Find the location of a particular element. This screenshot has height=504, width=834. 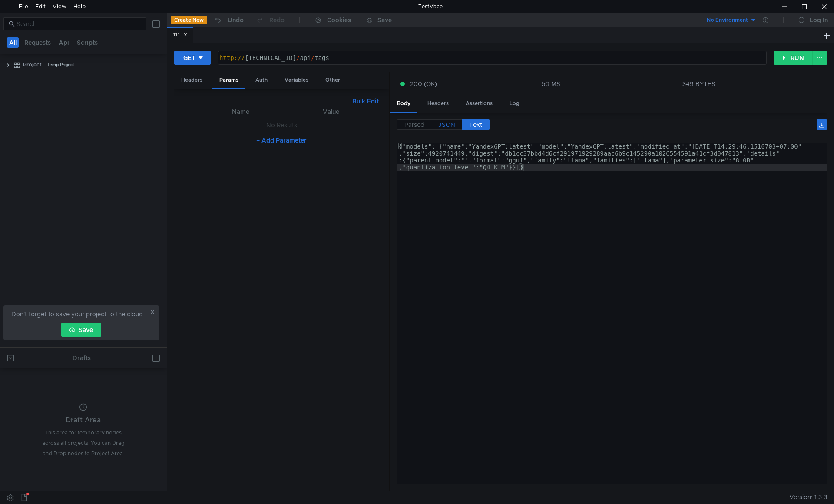

button: Requests is located at coordinates (37, 43).